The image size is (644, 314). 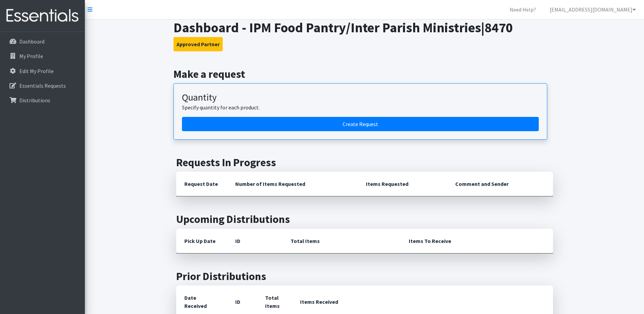 What do you see at coordinates (31, 56) in the screenshot?
I see `p: My Profile` at bounding box center [31, 56].